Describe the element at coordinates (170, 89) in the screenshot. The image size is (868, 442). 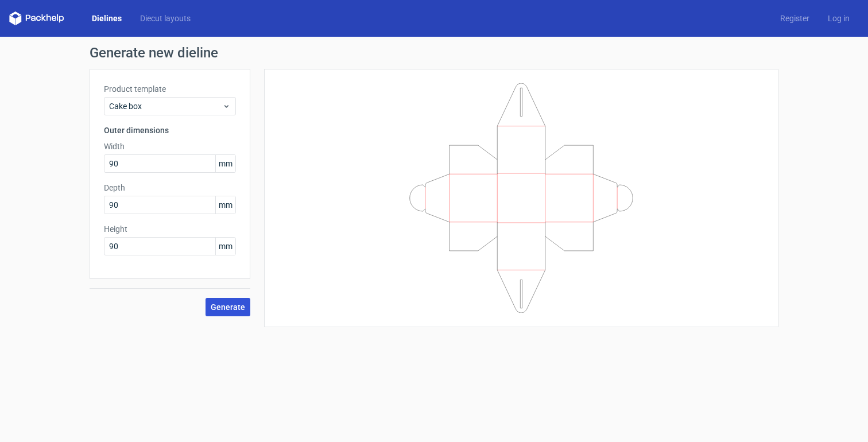
I see `label: Product template` at that location.